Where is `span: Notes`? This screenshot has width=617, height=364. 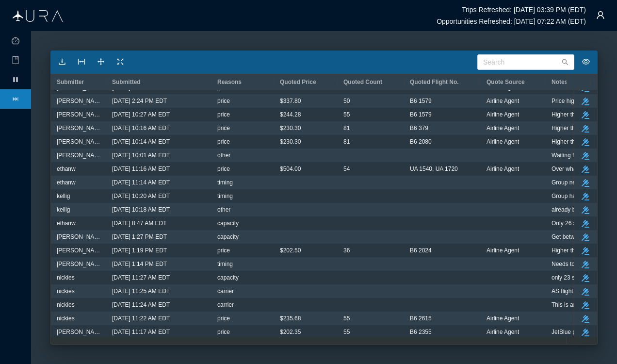 span: Notes is located at coordinates (560, 82).